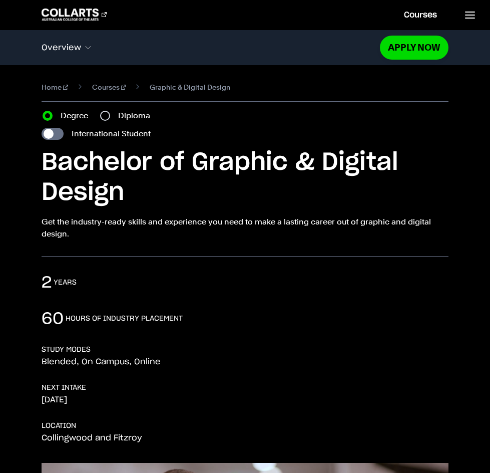  What do you see at coordinates (245, 178) in the screenshot?
I see `h1: Bachelor of Graphic & Digital Design` at bounding box center [245, 178].